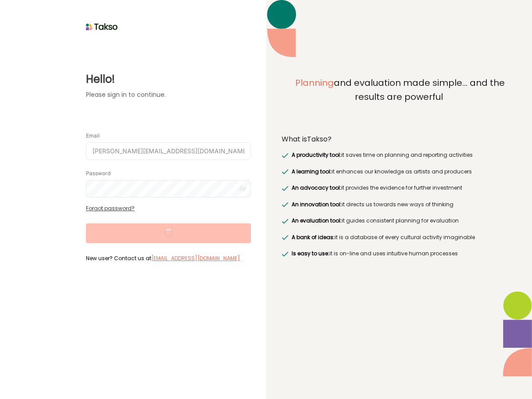  Describe the element at coordinates (382, 238) in the screenshot. I see `label: it is a database of every cultural activity imaginable` at that location.